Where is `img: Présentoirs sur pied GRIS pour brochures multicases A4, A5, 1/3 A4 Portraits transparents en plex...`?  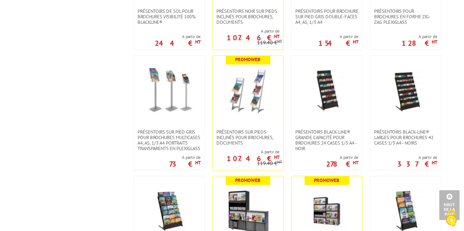
img: Présentoirs sur pied GRIS pour brochures multicases A4, A5, 1/3 A4 Portraits transparents en plex... is located at coordinates (169, 91).